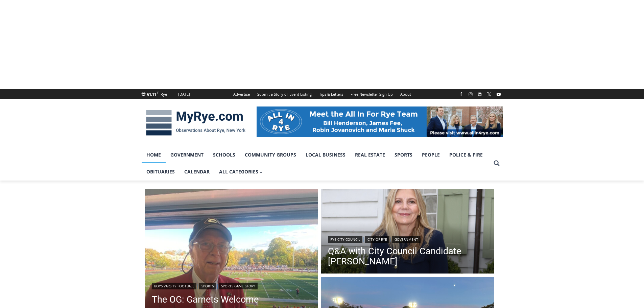 Image resolution: width=644 pixels, height=308 pixels. What do you see at coordinates (497, 163) in the screenshot?
I see `button: View Search Form` at bounding box center [497, 163].